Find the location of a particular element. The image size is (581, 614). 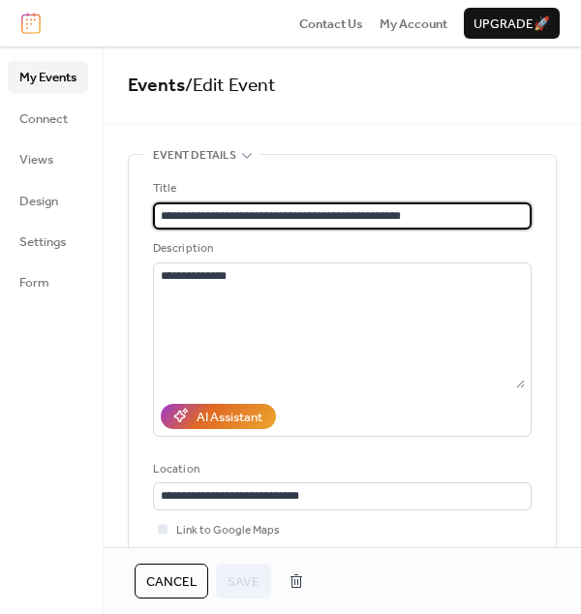

a: My Account is located at coordinates (414, 23).